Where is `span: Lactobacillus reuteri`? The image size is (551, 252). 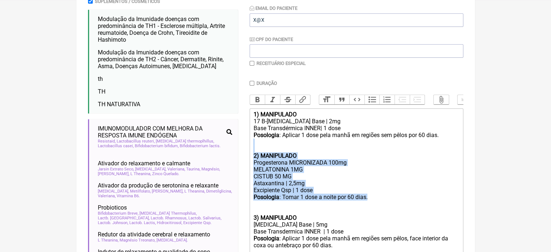 span: Lactobacillus reuteri is located at coordinates (135, 141).